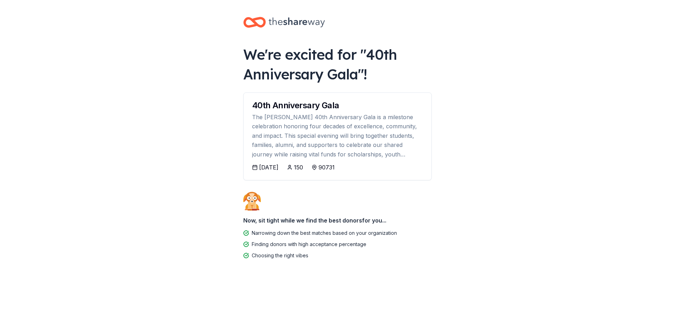 Image resolution: width=675 pixels, height=335 pixels. What do you see at coordinates (309, 244) in the screenshot?
I see `div: Finding donors with high acceptance percentage` at bounding box center [309, 244].